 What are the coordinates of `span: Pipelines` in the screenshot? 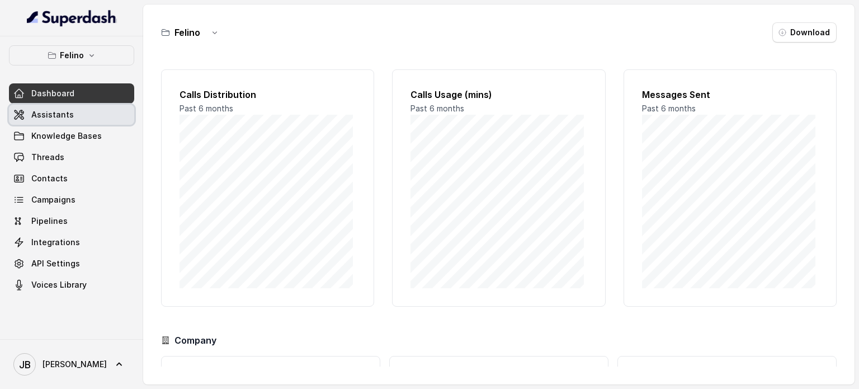 It's located at (49, 221).